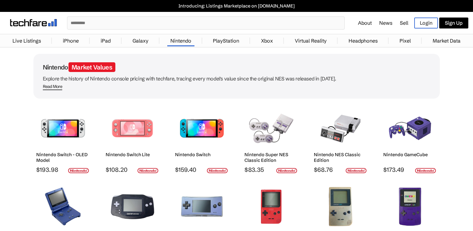 The image size is (473, 231). Describe the element at coordinates (92, 67) in the screenshot. I see `span: Market Values` at that location.